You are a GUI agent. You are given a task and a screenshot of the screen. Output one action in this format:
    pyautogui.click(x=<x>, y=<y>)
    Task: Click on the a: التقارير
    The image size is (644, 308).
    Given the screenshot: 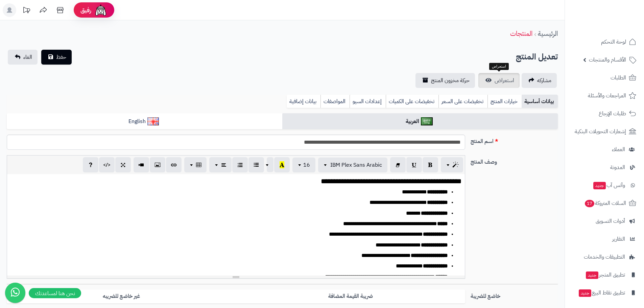 What is the action you would take?
    pyautogui.click(x=605, y=239)
    